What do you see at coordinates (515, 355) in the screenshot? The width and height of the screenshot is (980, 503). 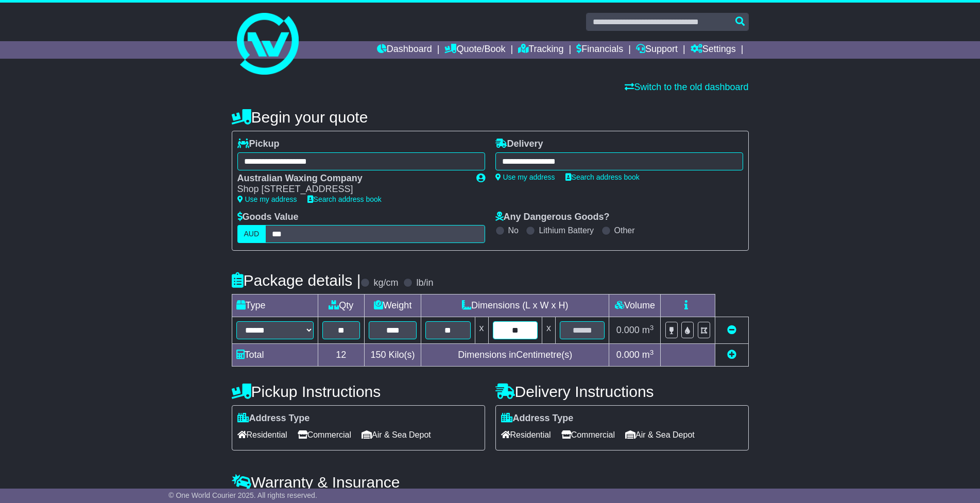 I see `td: Dimensions in Centimetre(s)` at bounding box center [515, 355].